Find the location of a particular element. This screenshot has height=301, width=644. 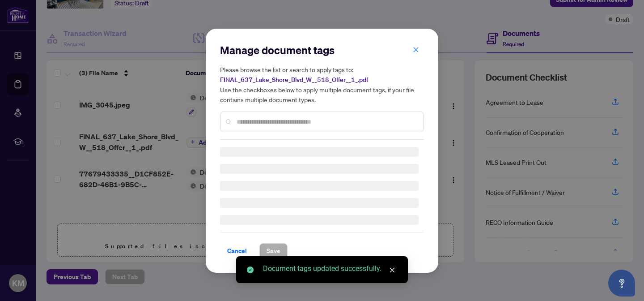

button: Open asap is located at coordinates (622, 283).